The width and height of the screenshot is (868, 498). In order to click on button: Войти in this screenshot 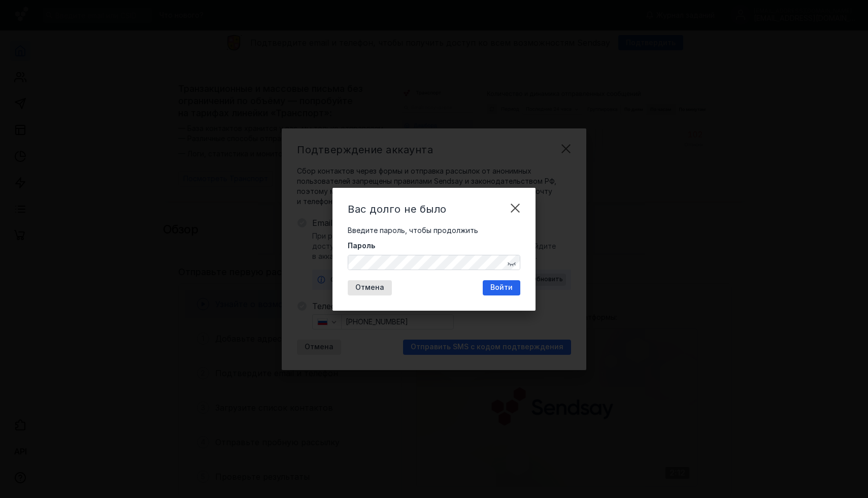, I will do `click(501, 288)`.